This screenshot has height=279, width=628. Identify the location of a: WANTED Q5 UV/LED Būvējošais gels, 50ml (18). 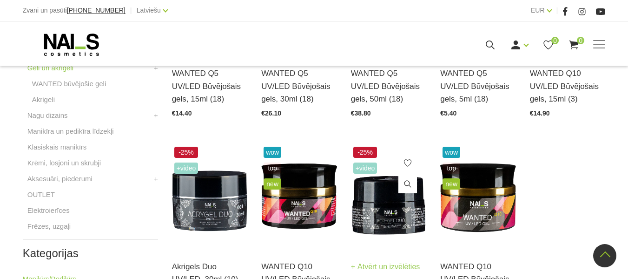
(389, 86).